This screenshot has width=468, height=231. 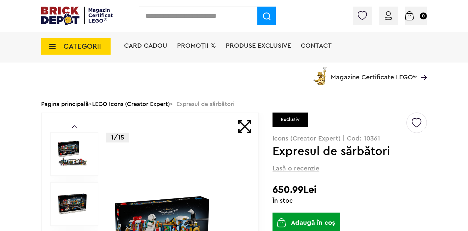 What do you see at coordinates (350, 201) in the screenshot?
I see `div: În stoc` at bounding box center [350, 201].